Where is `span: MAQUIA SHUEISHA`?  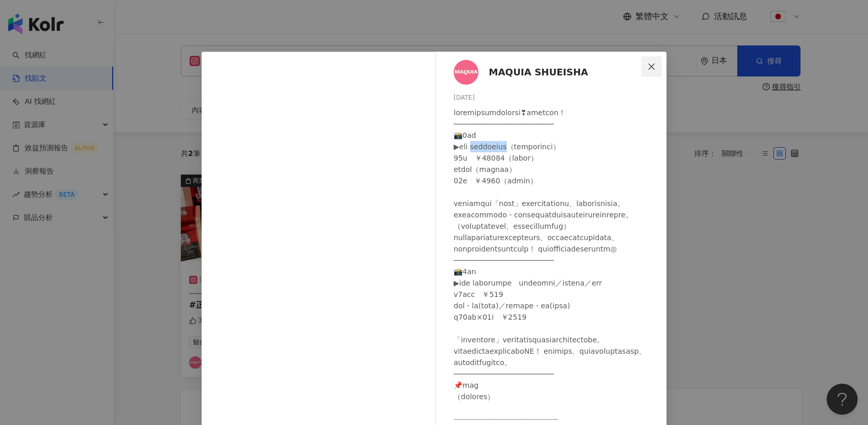
span: MAQUIA SHUEISHA is located at coordinates (538, 72).